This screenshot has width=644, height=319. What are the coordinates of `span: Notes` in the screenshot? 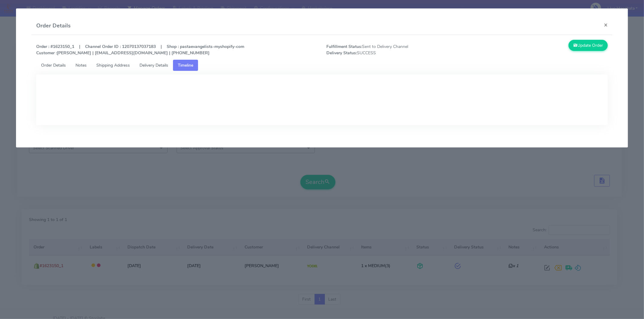 It's located at (81, 65).